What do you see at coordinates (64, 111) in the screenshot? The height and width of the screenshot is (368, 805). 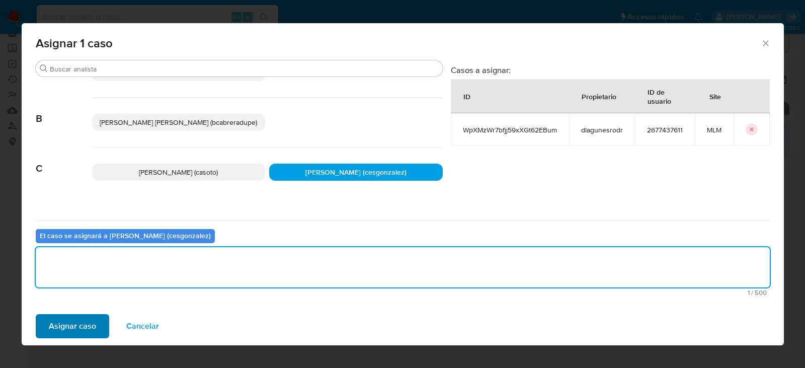 I see `span: B` at bounding box center [64, 111].